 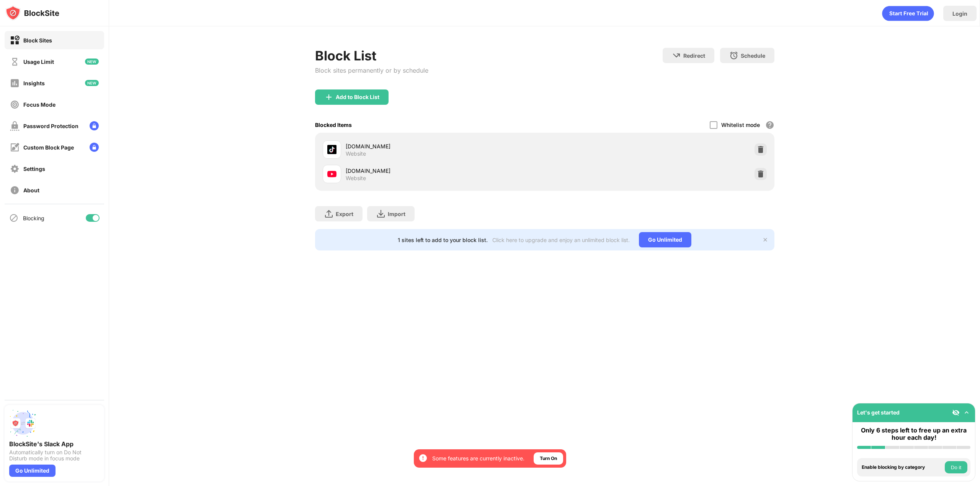 What do you see at coordinates (15, 190) in the screenshot?
I see `img: about-off.svg` at bounding box center [15, 190].